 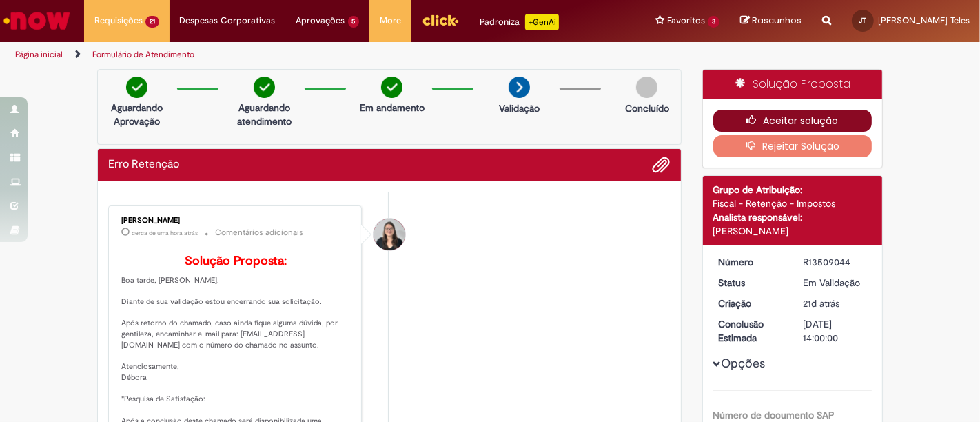 What do you see at coordinates (37, 21) in the screenshot?
I see `img: ServiceNow` at bounding box center [37, 21].